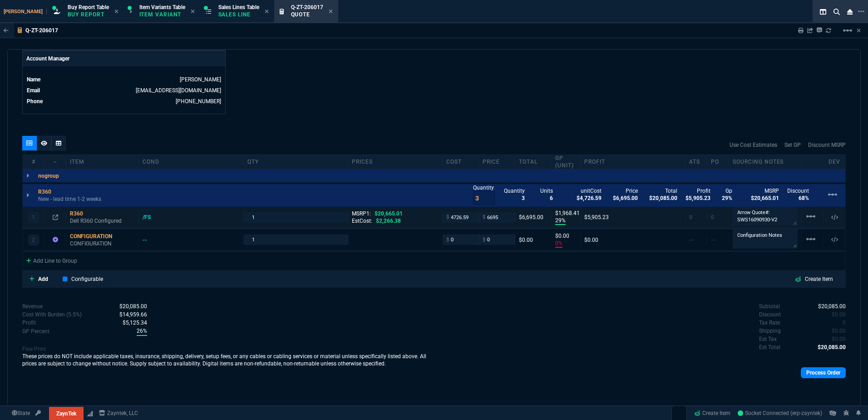 The height and width of the screenshot is (420, 868). Describe the element at coordinates (32, 306) in the screenshot. I see `p: Revenue` at that location.